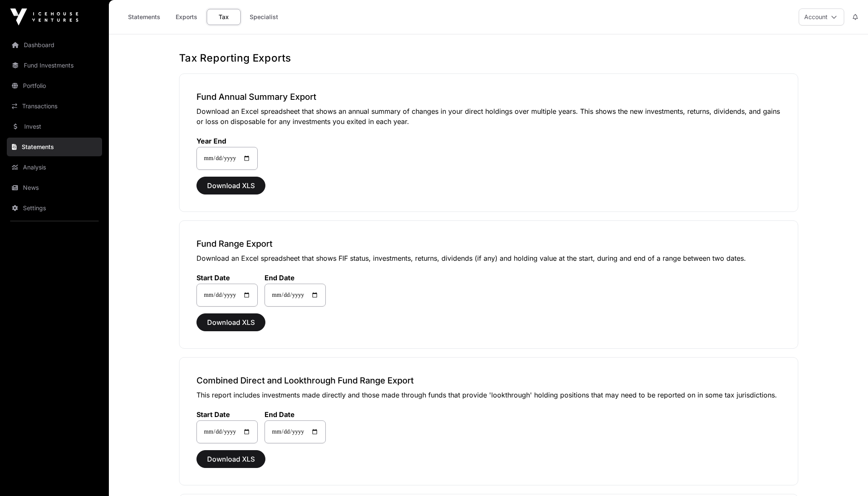 The width and height of the screenshot is (868, 496). I want to click on a: Dashboard, so click(55, 45).